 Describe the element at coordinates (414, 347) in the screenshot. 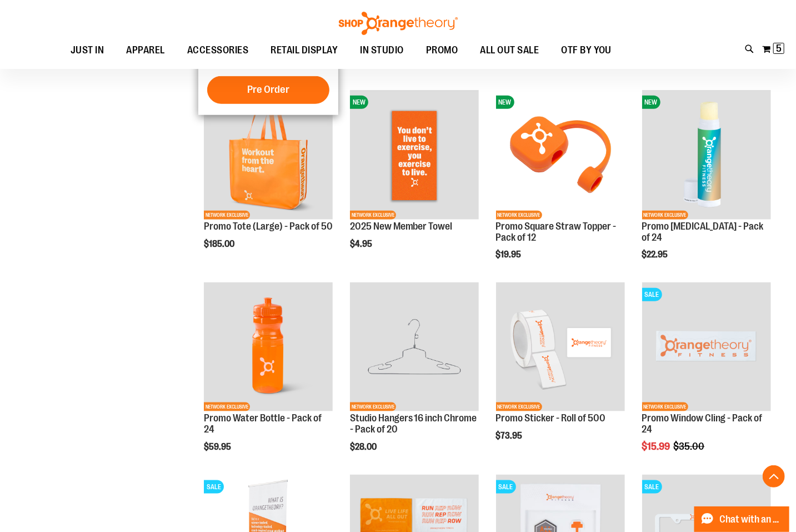

I see `a: Studio Hangers 16 inch Chrome - Pack of 20NETWORK EXCLUSIVE` at that location.